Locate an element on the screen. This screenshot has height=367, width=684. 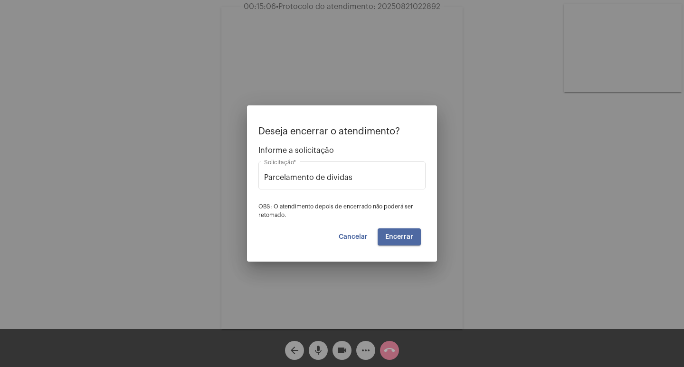
span: Cancelar is located at coordinates (353, 237).